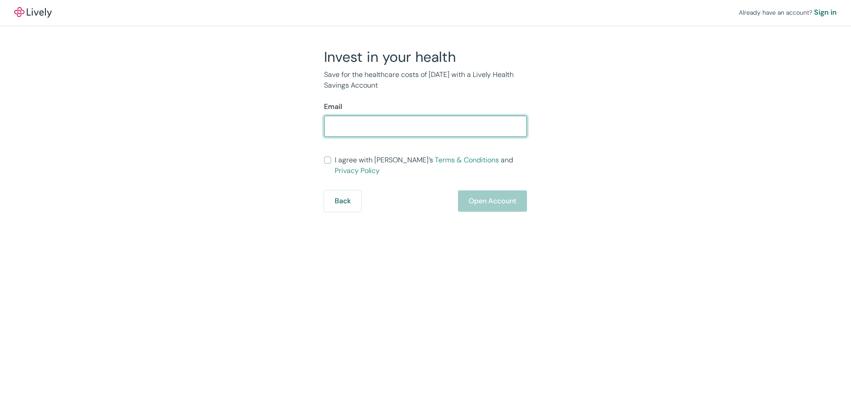  What do you see at coordinates (426, 57) in the screenshot?
I see `h2: Invest in your health` at bounding box center [426, 57].